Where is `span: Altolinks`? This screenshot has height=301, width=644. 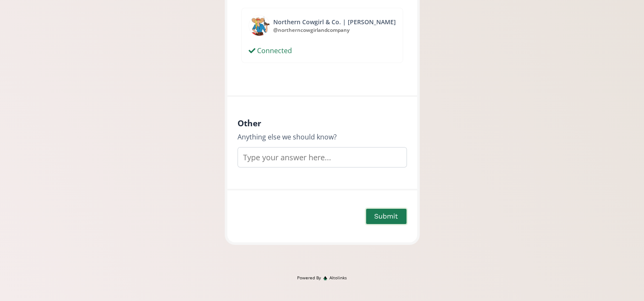 span: Altolinks is located at coordinates (338, 278).